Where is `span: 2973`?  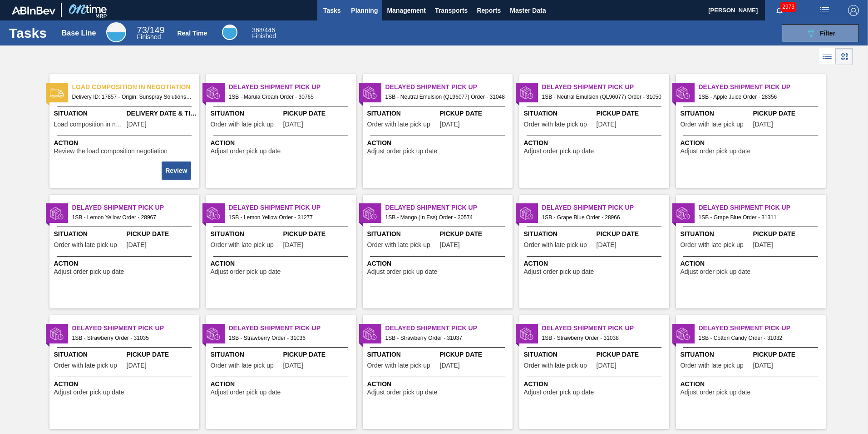 span: 2973 is located at coordinates (788, 7).